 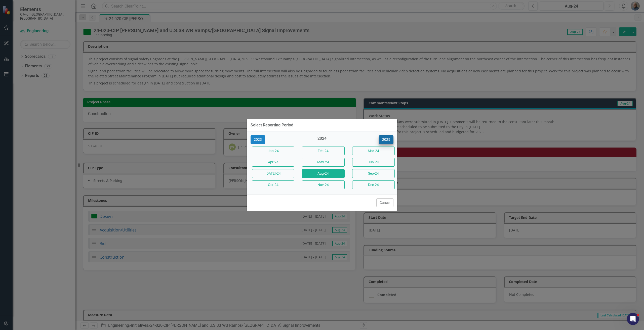 I want to click on button: Sep-24, so click(x=373, y=174).